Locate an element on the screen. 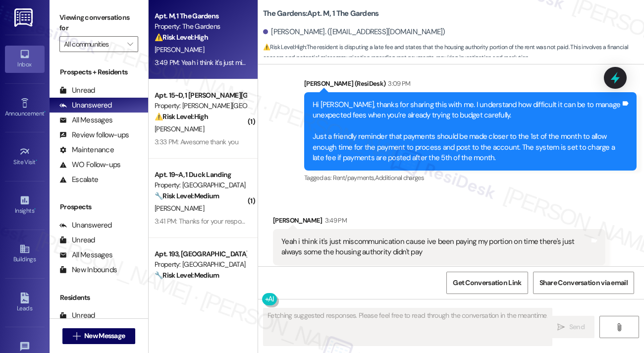 This screenshot has width=644, height=353. b: The Gardens: Apt. M, 1 The Gardens is located at coordinates (321, 13).